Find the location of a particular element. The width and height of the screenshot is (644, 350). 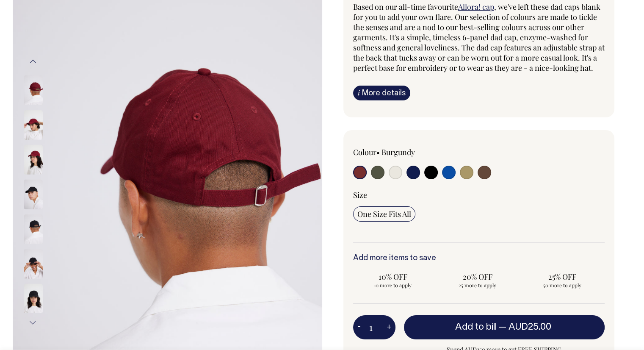

button: Add to bill —AUD25.00 is located at coordinates (504, 327).